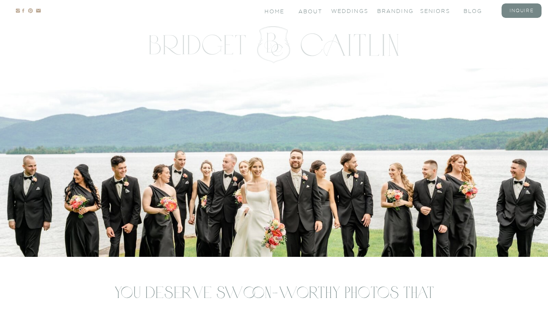 The image size is (548, 309). What do you see at coordinates (310, 11) in the screenshot?
I see `a: About` at bounding box center [310, 11].